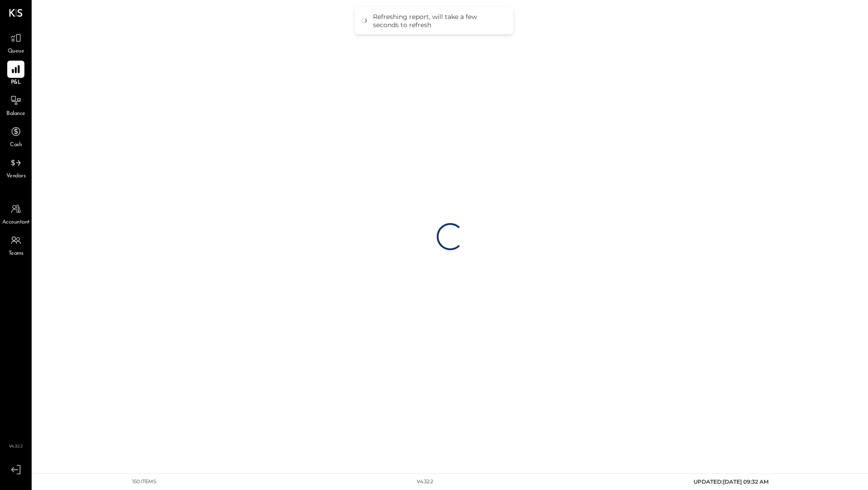 The height and width of the screenshot is (490, 868). Describe the element at coordinates (16, 176) in the screenshot. I see `span: Vendors` at that location.